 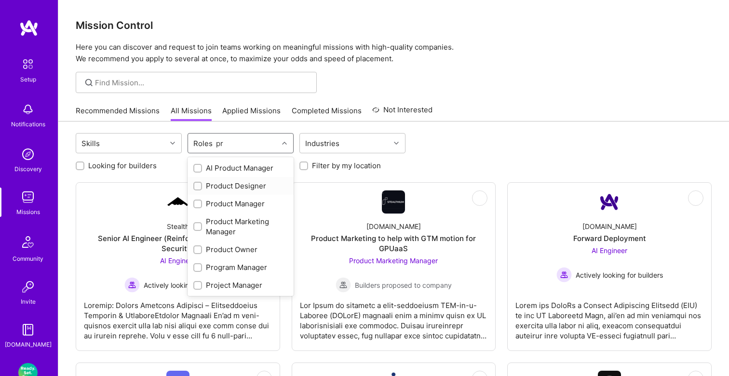 What do you see at coordinates (191, 113) in the screenshot?
I see `a: All Missions` at bounding box center [191, 113].